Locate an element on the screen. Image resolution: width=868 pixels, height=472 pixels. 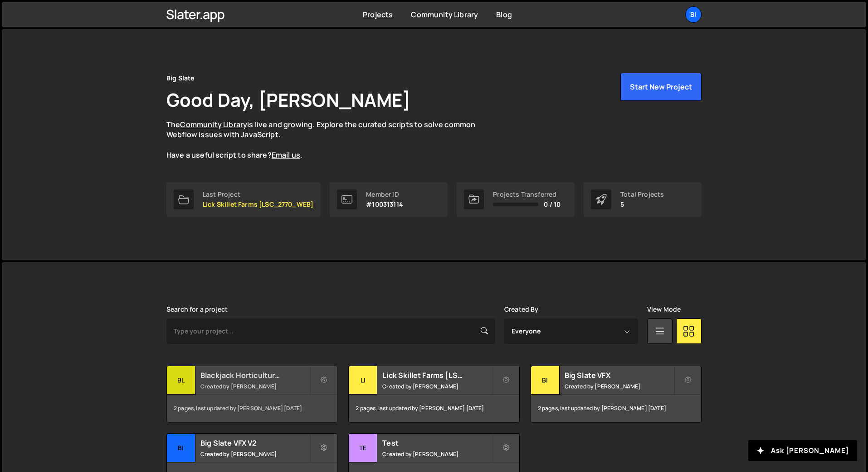
p: The is live and growing. Explore the curated scripts to solve common Webflow issues with JavaScri... is located at coordinates (330, 140).